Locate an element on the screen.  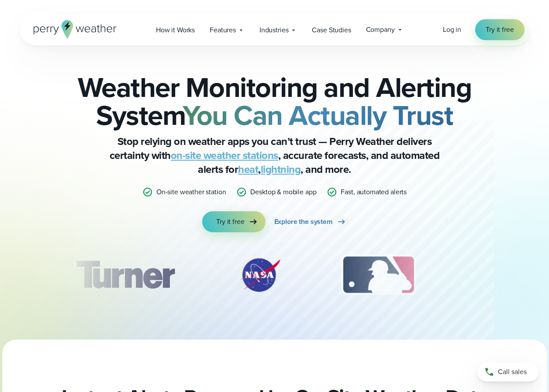
span: Company is located at coordinates (381, 30).